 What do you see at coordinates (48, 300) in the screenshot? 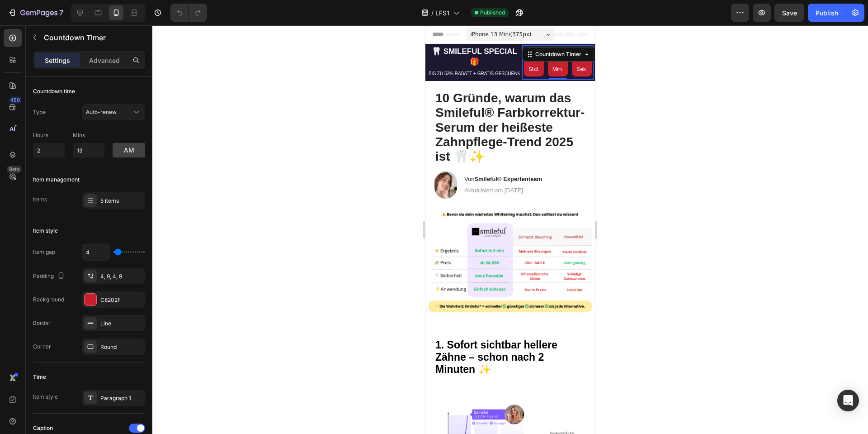
I see `div: Background` at bounding box center [48, 300].